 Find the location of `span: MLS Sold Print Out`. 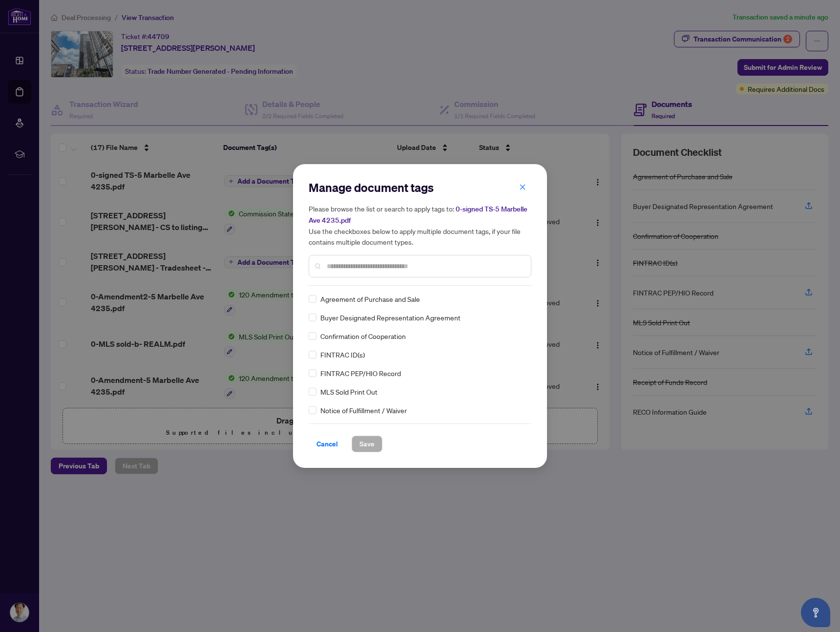

span: MLS Sold Print Out is located at coordinates (349, 392).